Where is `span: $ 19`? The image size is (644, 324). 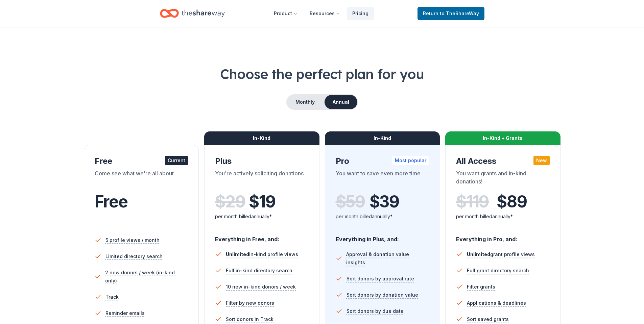
span: $ 19 is located at coordinates (262, 202).